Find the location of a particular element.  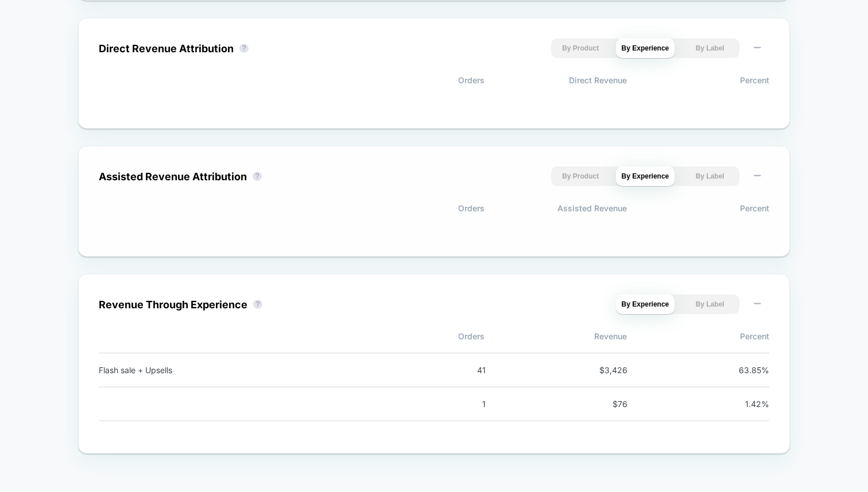

span: Revenue is located at coordinates (555, 336).